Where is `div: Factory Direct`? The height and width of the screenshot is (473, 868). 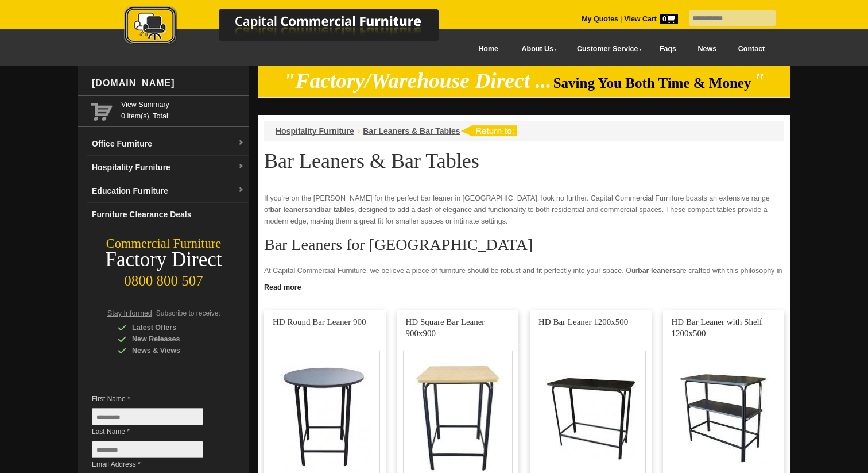
div: Factory Direct is located at coordinates (163, 260).